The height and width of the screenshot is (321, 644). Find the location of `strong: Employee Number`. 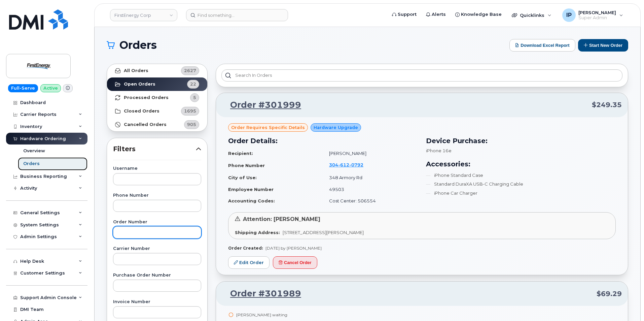

strong: Employee Number is located at coordinates (251, 189).